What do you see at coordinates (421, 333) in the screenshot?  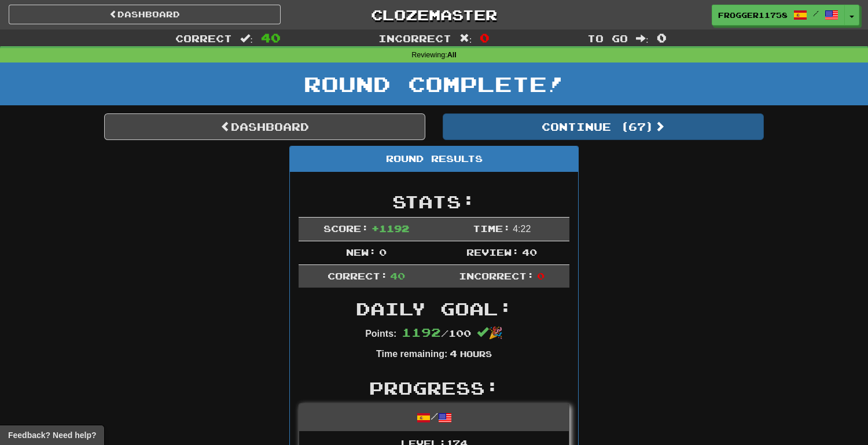 I see `span: 1192` at bounding box center [421, 333].